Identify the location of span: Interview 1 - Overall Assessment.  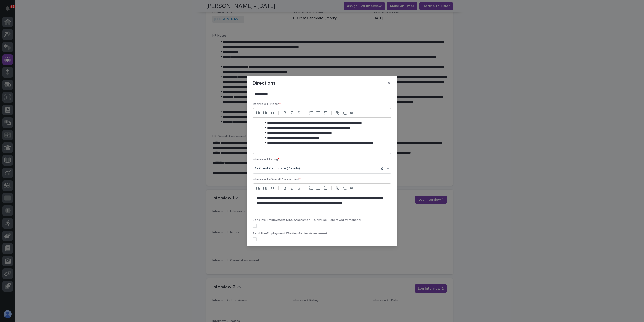
(276, 179).